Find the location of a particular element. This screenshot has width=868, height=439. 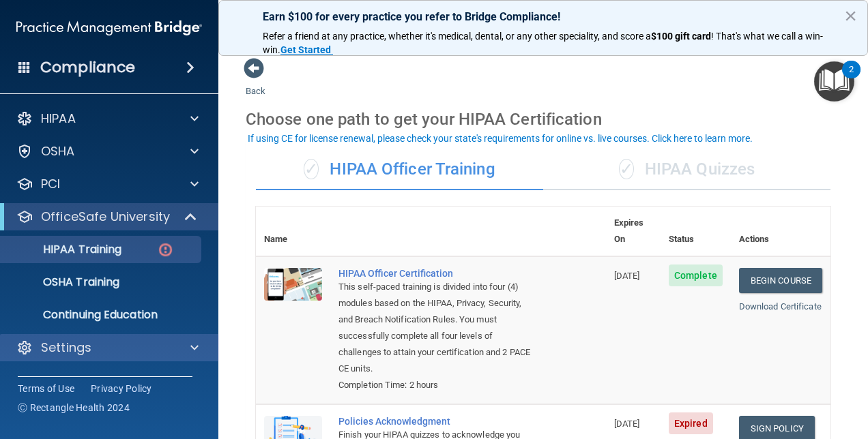

a: Back is located at coordinates (255, 82).